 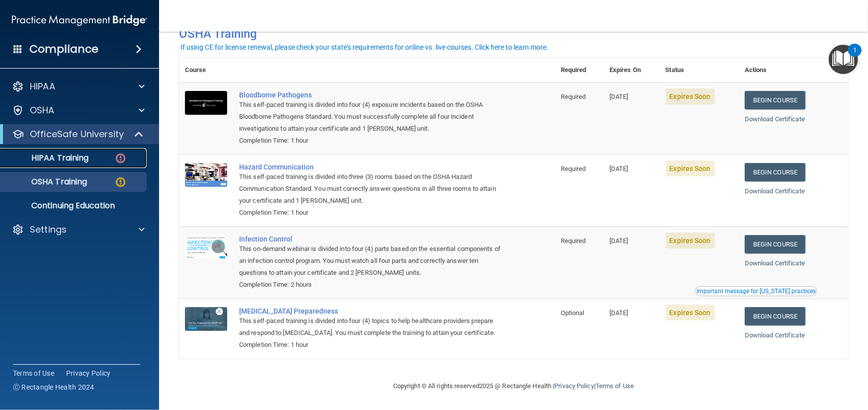 I want to click on a: Hazard Communication, so click(x=372, y=167).